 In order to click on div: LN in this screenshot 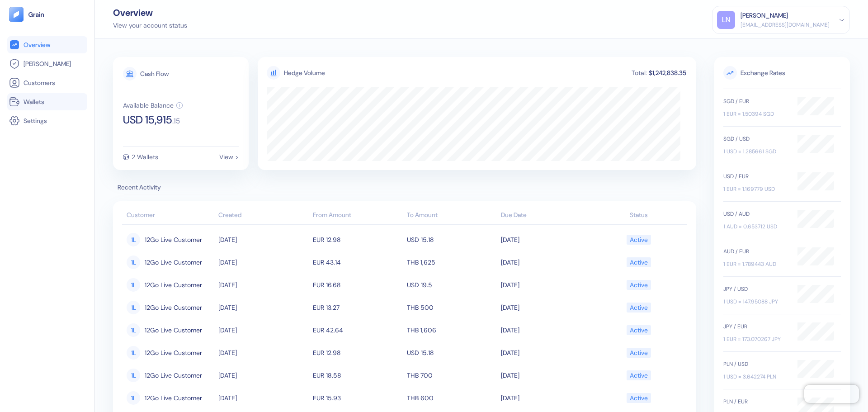, I will do `click(726, 20)`.